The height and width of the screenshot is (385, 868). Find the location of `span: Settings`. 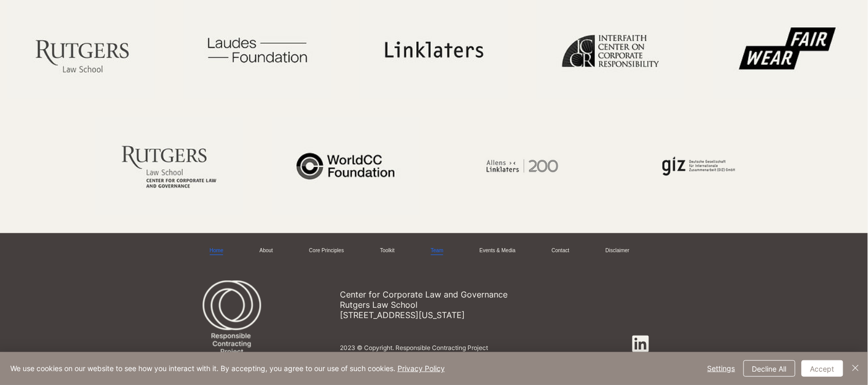

span: Settings is located at coordinates (721, 368).